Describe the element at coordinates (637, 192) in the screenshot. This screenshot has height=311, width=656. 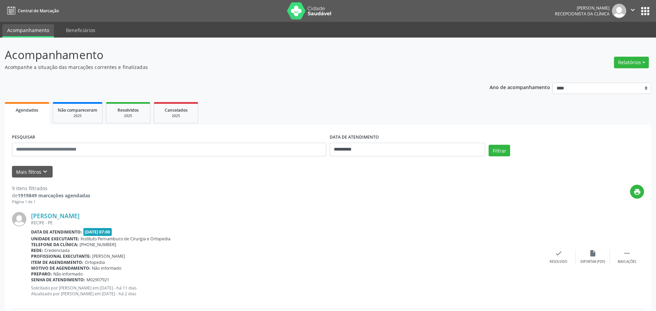
I see `button: print` at that location.